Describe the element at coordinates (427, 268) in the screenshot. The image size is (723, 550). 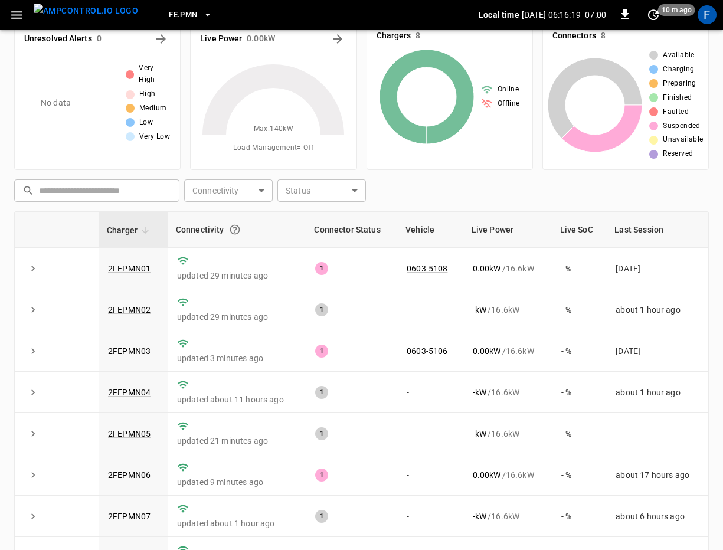
I see `a: 0603-5108` at that location.